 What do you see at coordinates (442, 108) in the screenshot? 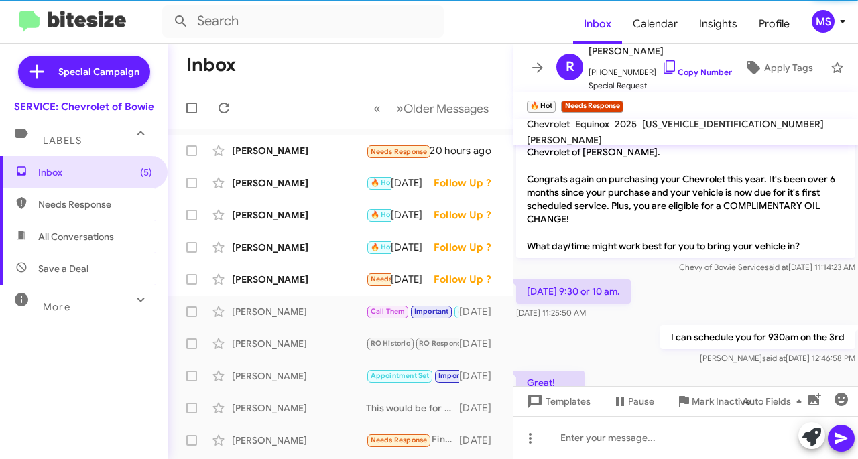
I see `button: Next` at bounding box center [442, 108].